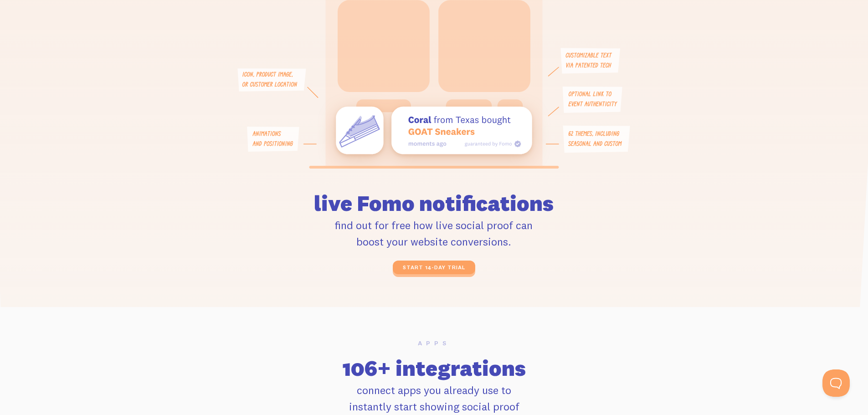  Describe the element at coordinates (434, 193) in the screenshot. I see `h2: live Fomo notifications` at that location.